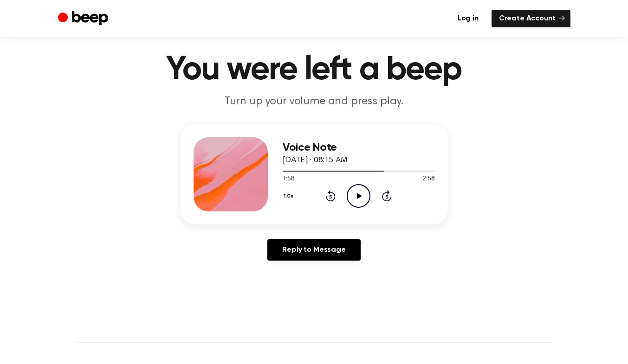 Image resolution: width=628 pixels, height=364 pixels. I want to click on h3: Voice Note, so click(359, 148).